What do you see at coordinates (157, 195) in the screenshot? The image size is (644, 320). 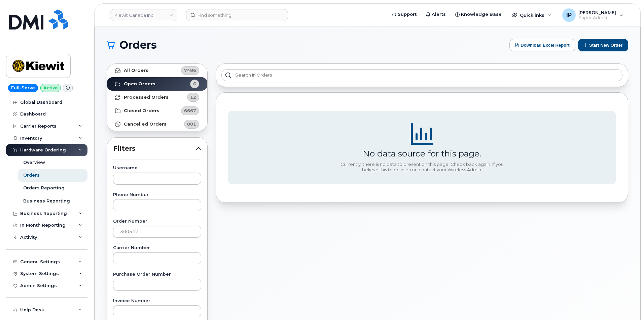 I see `label: Phone Number` at bounding box center [157, 195].